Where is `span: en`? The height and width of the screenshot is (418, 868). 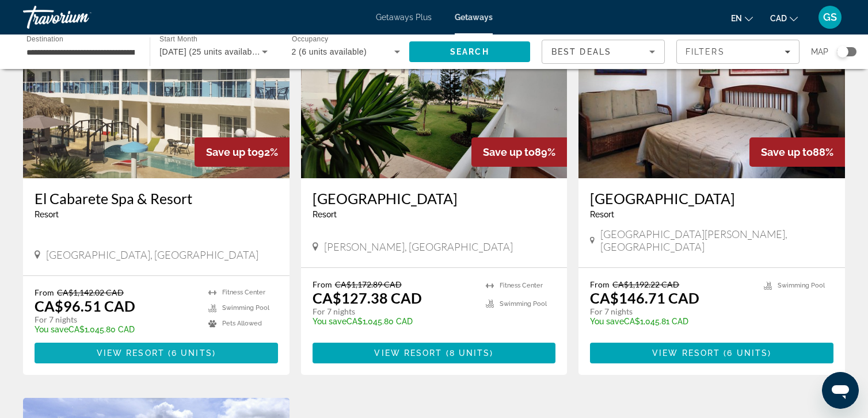
span: en is located at coordinates (737, 18).